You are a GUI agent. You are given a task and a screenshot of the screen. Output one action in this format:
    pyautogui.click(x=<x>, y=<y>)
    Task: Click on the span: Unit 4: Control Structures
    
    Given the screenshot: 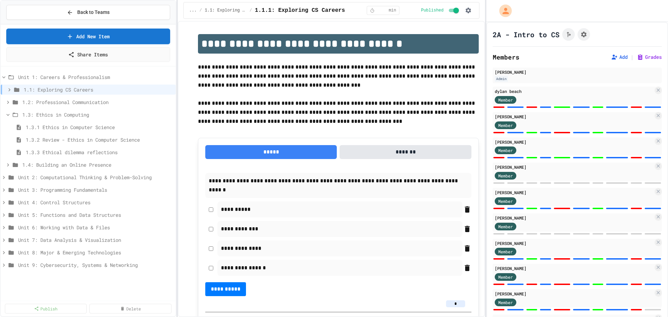 What is the action you would take?
    pyautogui.click(x=95, y=202)
    